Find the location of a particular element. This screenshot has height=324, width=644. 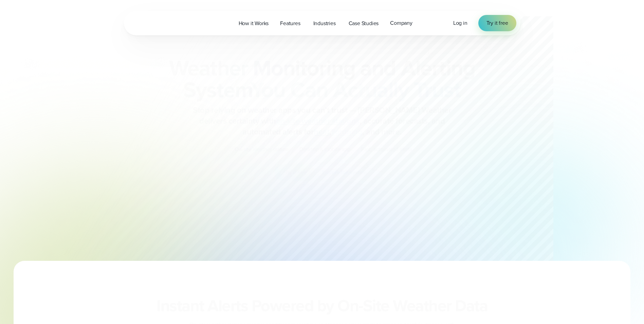

a: Case Studies is located at coordinates (363, 23).